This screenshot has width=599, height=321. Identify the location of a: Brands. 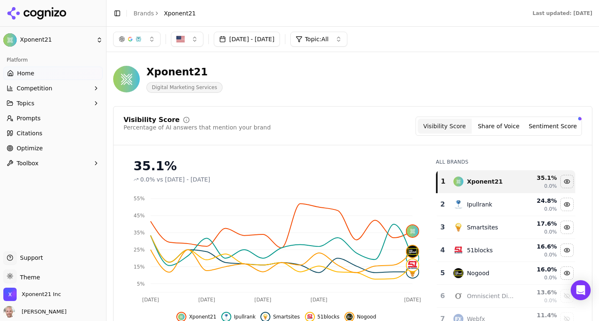
(143, 13).